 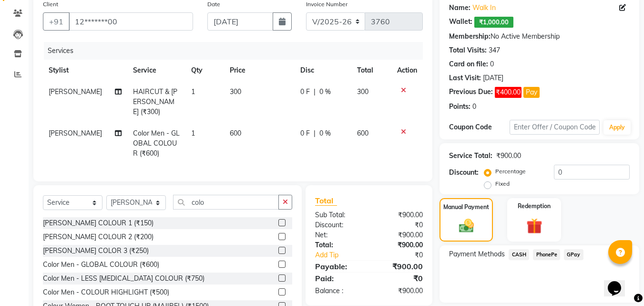 What do you see at coordinates (338, 215) in the screenshot?
I see `div: Sub Total:` at bounding box center [338, 215].